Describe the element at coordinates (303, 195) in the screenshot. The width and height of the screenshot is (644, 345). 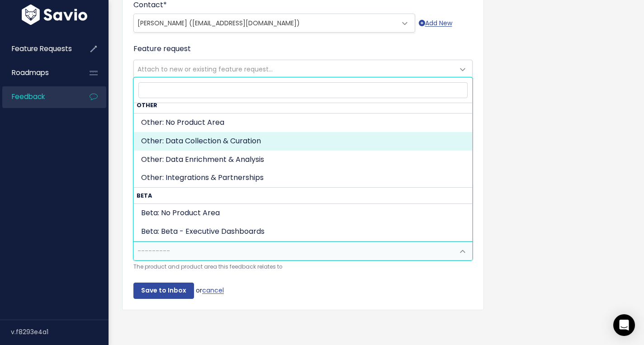
I see `strong: Beta` at that location.